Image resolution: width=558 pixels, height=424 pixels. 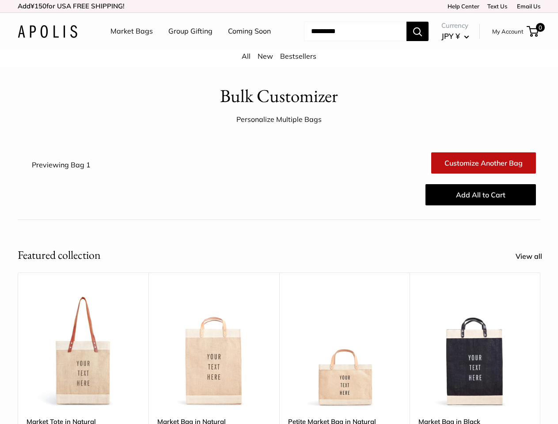 I want to click on img: Petite Market Bag in Natural, so click(x=345, y=351).